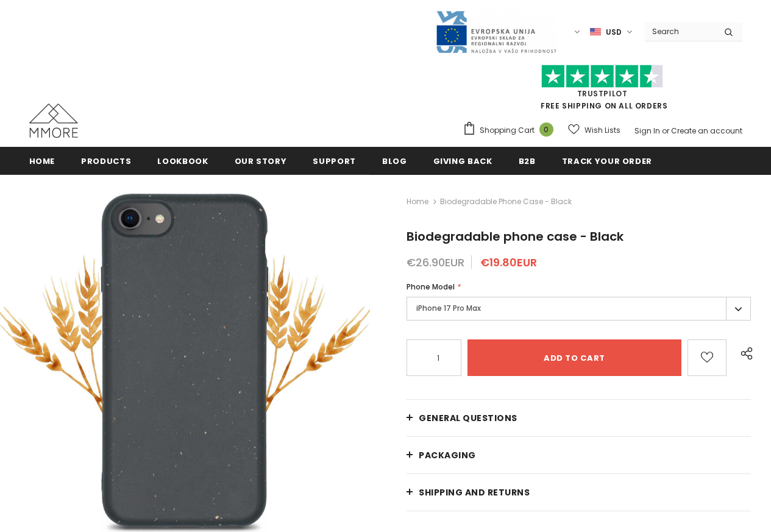 The width and height of the screenshot is (771, 532). What do you see at coordinates (334, 161) in the screenshot?
I see `a: support` at bounding box center [334, 161].